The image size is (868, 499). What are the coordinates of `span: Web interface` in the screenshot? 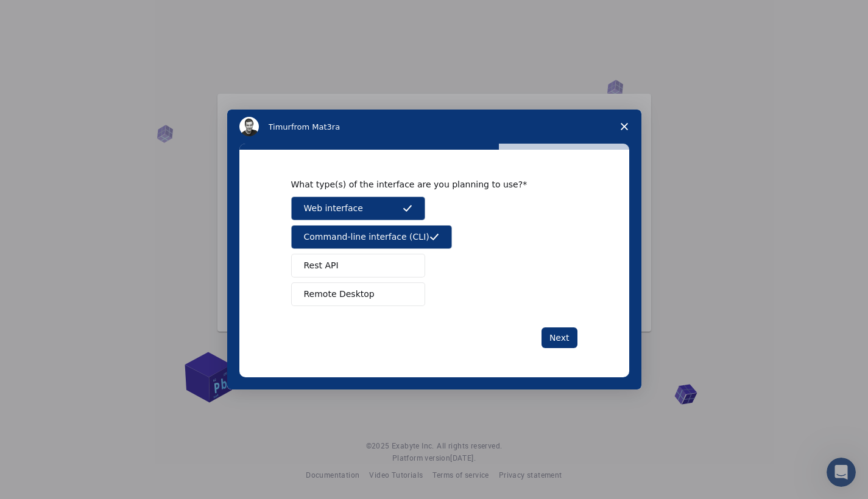 It's located at (333, 208).